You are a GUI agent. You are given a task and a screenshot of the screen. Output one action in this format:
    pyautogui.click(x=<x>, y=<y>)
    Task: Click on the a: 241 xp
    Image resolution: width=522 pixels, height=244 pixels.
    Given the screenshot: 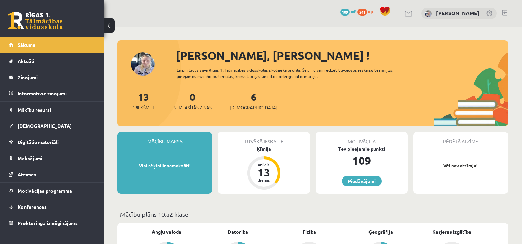 What is the action you would take?
    pyautogui.click(x=367, y=11)
    